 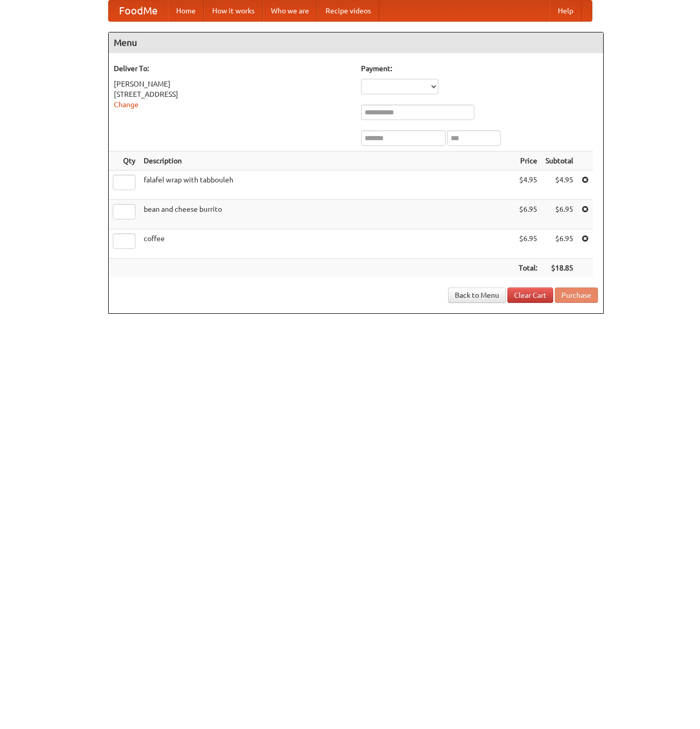 I want to click on a: FoodMe, so click(x=138, y=11).